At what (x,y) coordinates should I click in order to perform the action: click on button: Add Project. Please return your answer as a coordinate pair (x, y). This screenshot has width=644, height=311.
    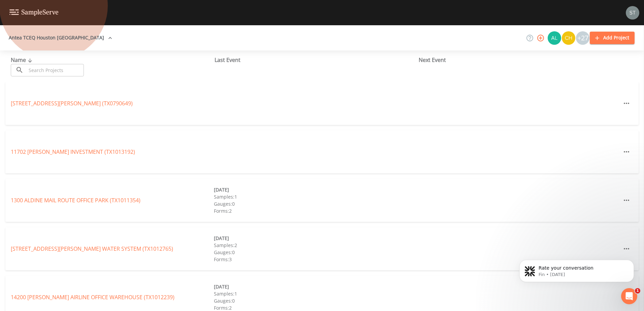
    Looking at the image, I should click on (612, 37).